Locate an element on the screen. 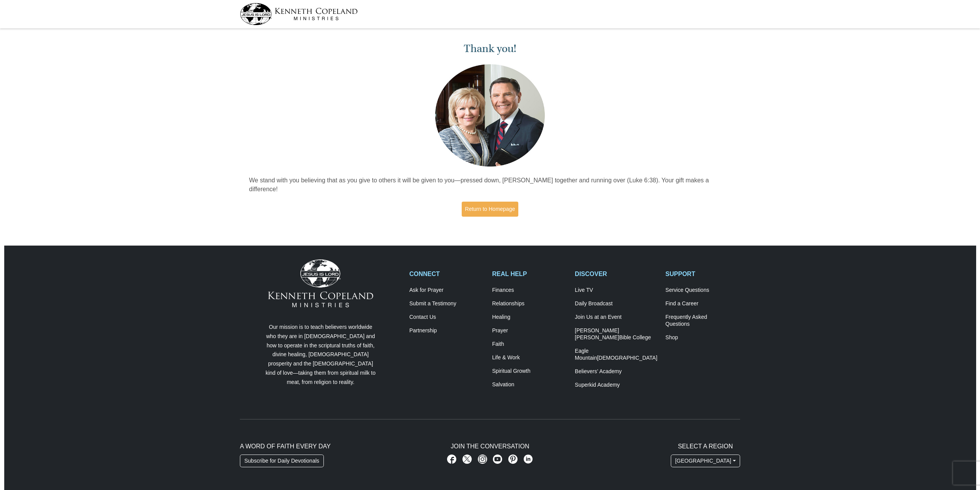 The width and height of the screenshot is (980, 490). a: Salvation is located at coordinates (530, 385).